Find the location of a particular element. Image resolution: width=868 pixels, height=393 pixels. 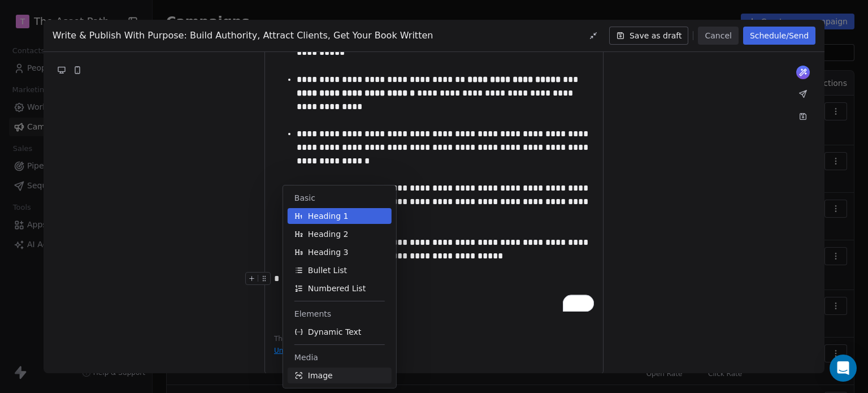

span: Write & Publish With Purpose: Build Authority, Attract Clients, Get Your Book Written is located at coordinates (243, 36).